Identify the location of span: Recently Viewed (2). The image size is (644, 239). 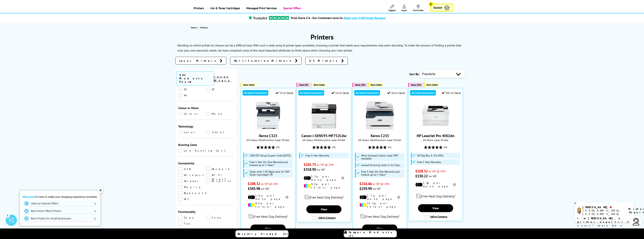
(262, 233).